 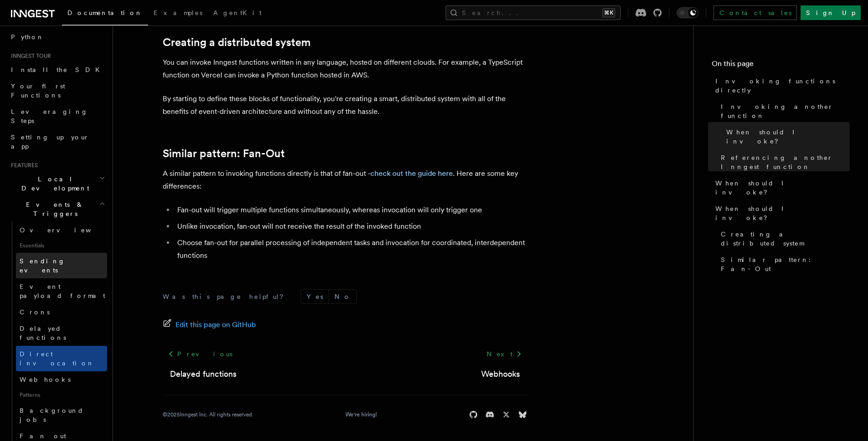 What do you see at coordinates (504, 354) in the screenshot?
I see `a: Next` at bounding box center [504, 354].